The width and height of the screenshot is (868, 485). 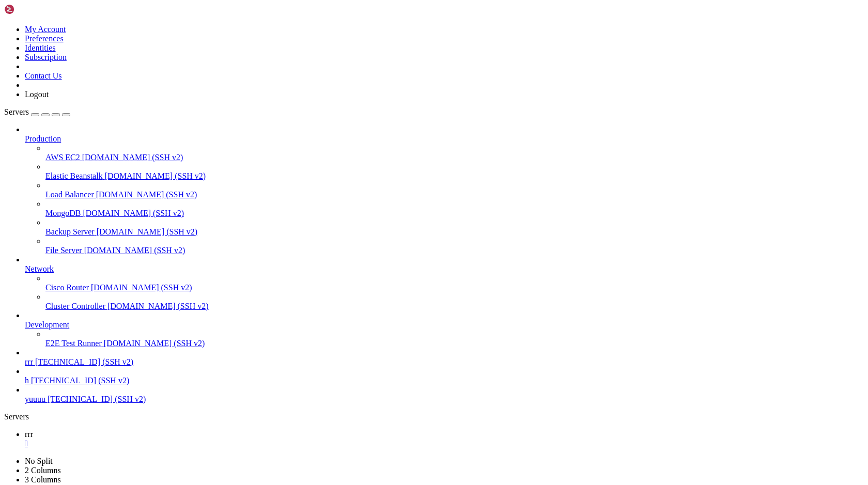 I want to click on a: Production, so click(x=445, y=139).